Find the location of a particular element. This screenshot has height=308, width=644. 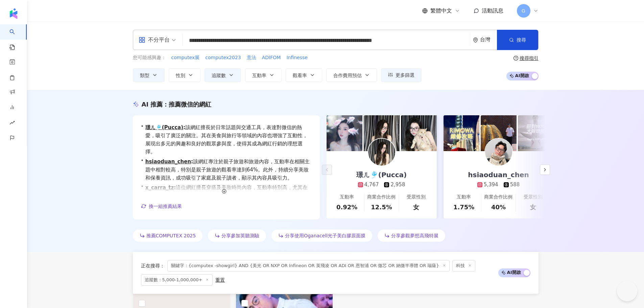

button: Infinesse is located at coordinates (297, 58).